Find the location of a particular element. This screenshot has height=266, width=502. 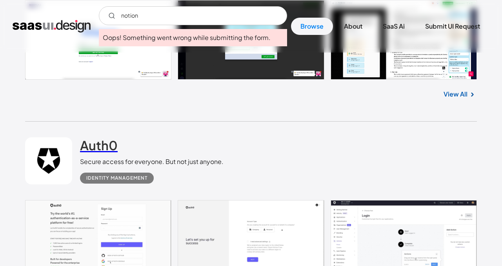

a: Submit UI Request is located at coordinates (452, 26).